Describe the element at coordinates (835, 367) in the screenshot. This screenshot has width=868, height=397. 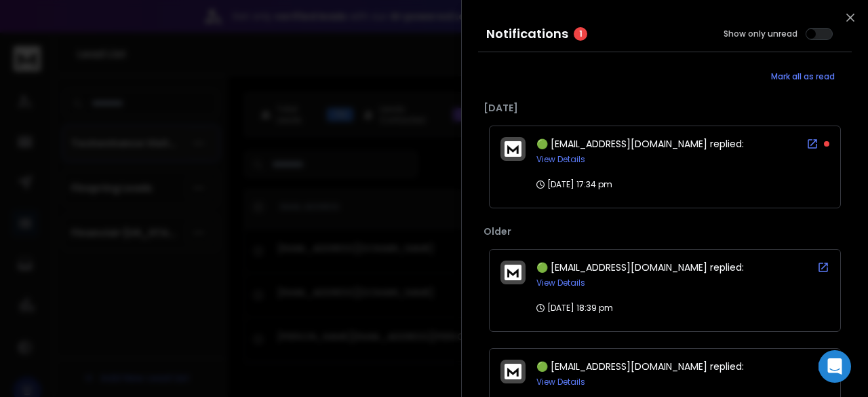
I see `div: Open Intercom Messenger` at that location.